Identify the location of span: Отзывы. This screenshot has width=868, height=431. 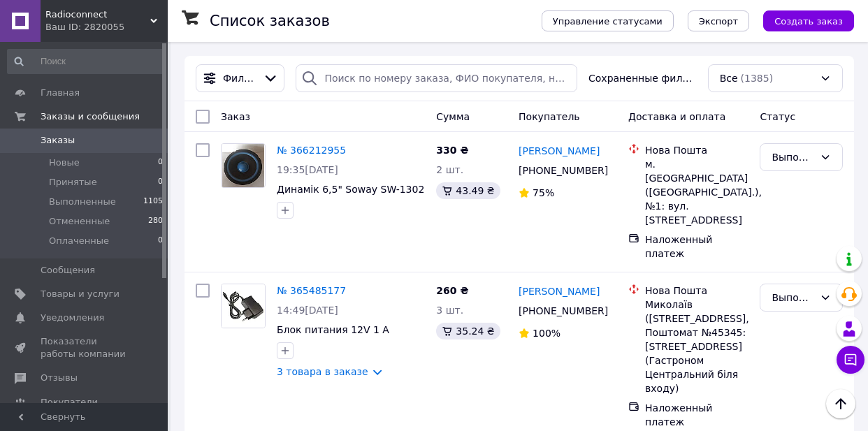
(59, 377).